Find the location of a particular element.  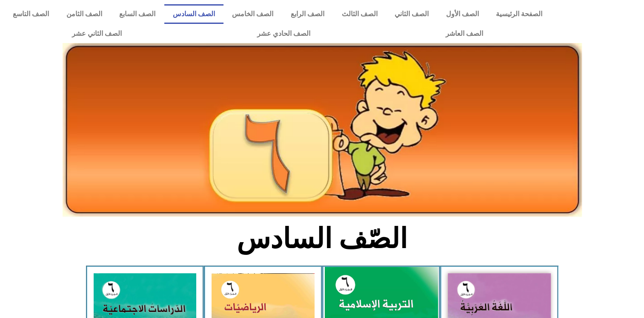

a: الصف الثامن is located at coordinates (84, 14).